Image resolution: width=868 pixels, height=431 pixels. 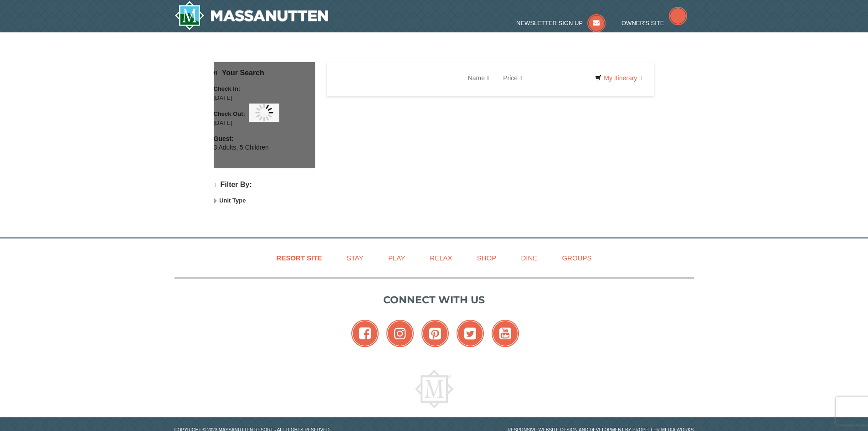 I want to click on p: Connect with us, so click(x=434, y=300).